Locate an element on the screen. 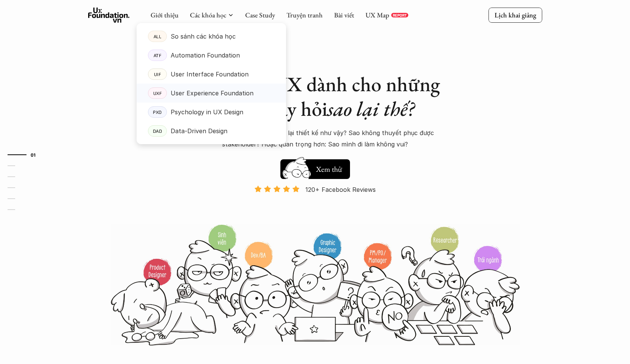 The image size is (630, 364). a: 01 is located at coordinates (26, 155).